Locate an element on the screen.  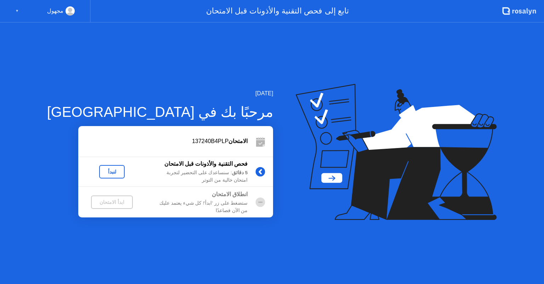
b: فحص التقنية والأذونات قبل الامتحان is located at coordinates (206, 164).